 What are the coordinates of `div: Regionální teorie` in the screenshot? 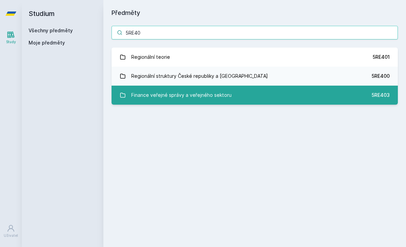 It's located at (151, 57).